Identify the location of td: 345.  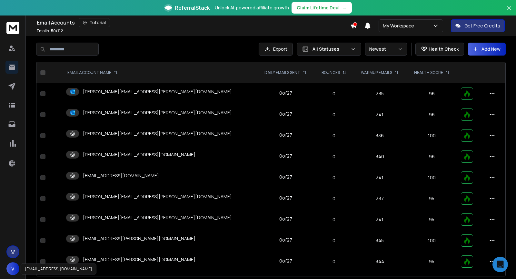
(380, 240).